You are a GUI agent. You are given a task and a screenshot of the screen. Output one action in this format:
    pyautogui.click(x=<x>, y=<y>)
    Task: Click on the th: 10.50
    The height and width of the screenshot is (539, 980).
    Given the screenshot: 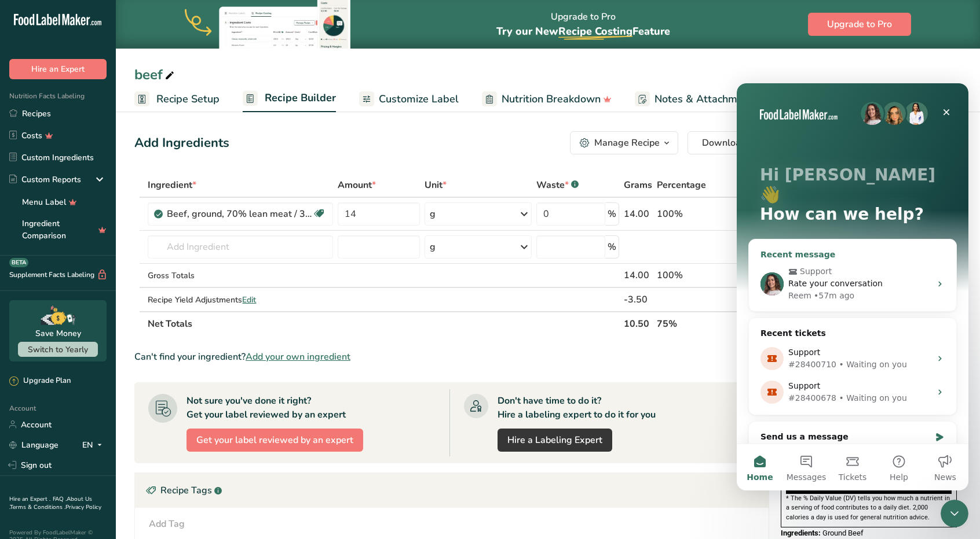 What is the action you would take?
    pyautogui.click(x=637, y=323)
    